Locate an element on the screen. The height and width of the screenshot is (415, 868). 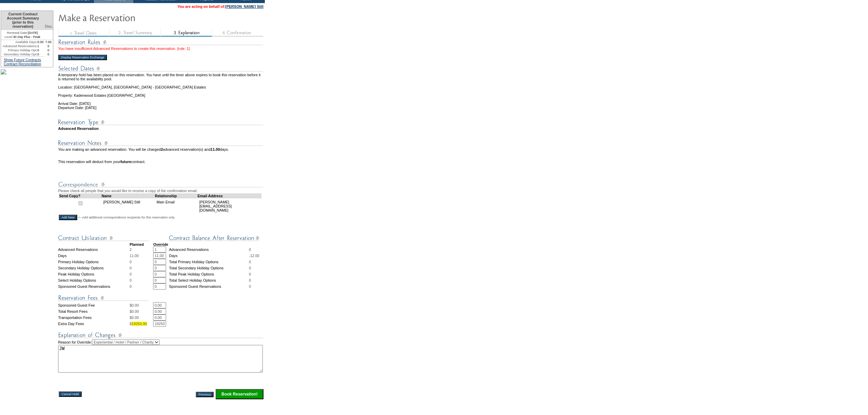
span: Please check all people that you would like to receive a copy of the confirmation email. is located at coordinates (128, 190).